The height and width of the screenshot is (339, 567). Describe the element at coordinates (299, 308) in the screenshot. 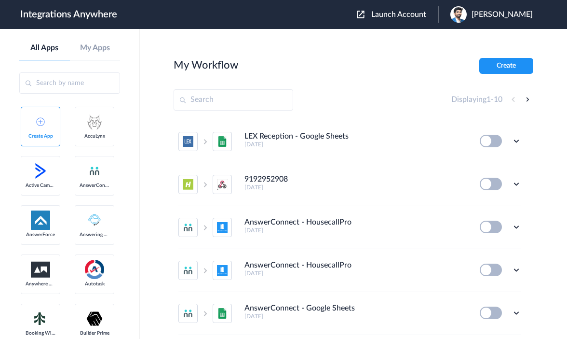

I see `h4: AnswerConnect - Google Sheets` at that location.